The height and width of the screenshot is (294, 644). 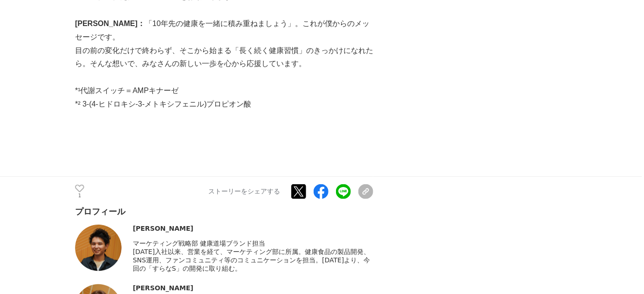 What do you see at coordinates (224, 58) in the screenshot?
I see `p: 目の前の変化だけで終わらず、そこから始まる「長く続く健康習慣」のきっかけになれたら。そんな想いで、みなさんの新しい一歩を心から応援しています。` at bounding box center [224, 58].